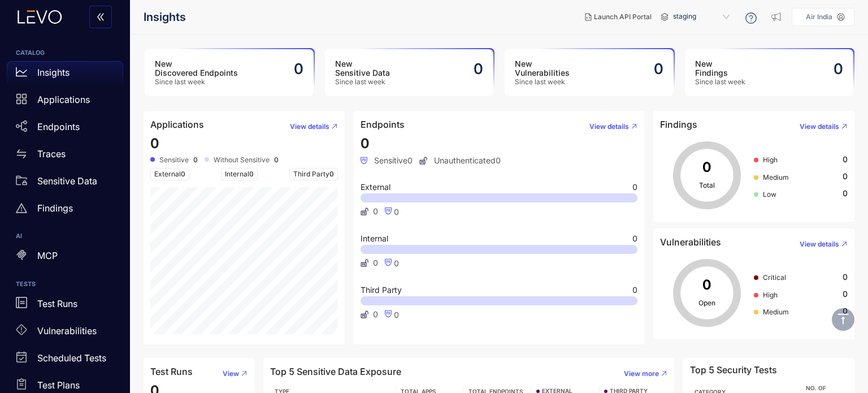 This screenshot has width=868, height=393. I want to click on p: Traces, so click(51, 154).